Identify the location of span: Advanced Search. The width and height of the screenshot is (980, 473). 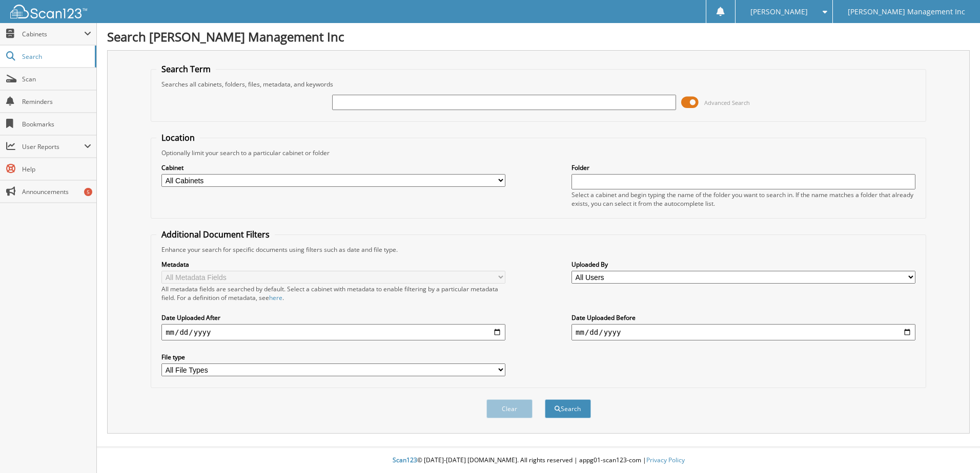
(727, 102).